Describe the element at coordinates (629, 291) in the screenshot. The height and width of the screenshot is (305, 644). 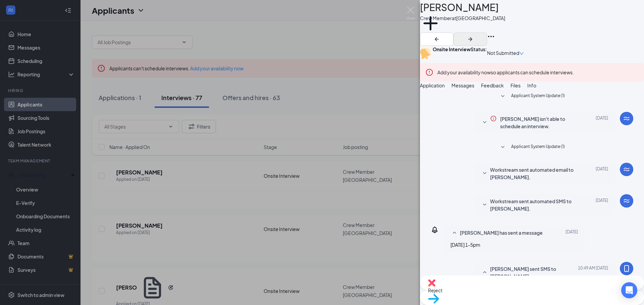
I see `div: Open Intercom Messenger` at that location.